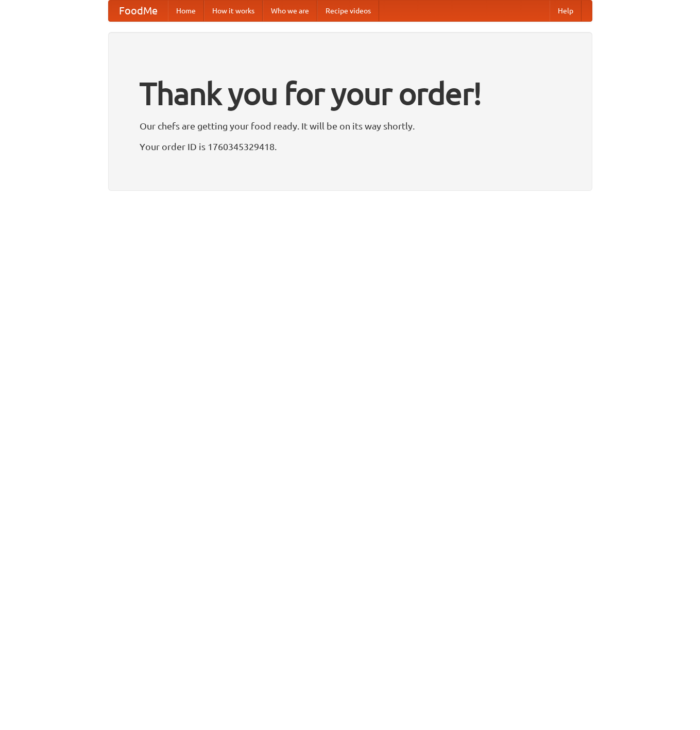 This screenshot has height=730, width=700. What do you see at coordinates (233, 11) in the screenshot?
I see `a: How it works` at bounding box center [233, 11].